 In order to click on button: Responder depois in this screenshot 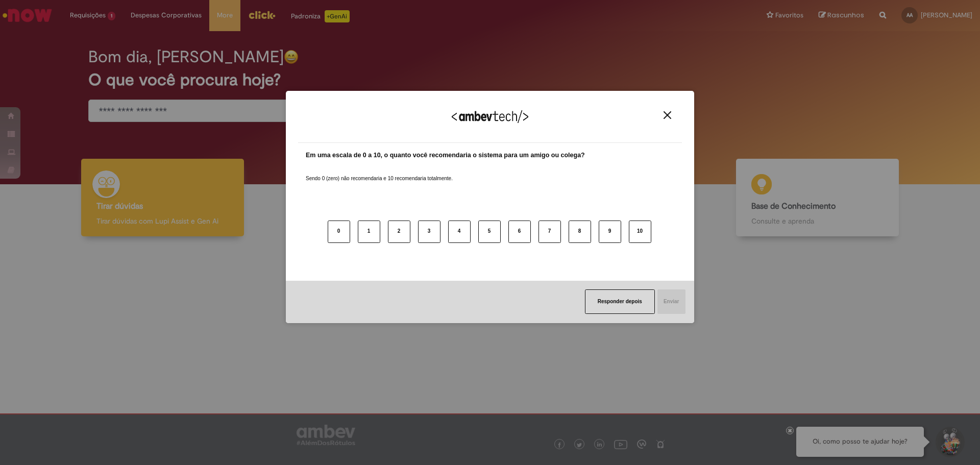, I will do `click(619, 301)`.